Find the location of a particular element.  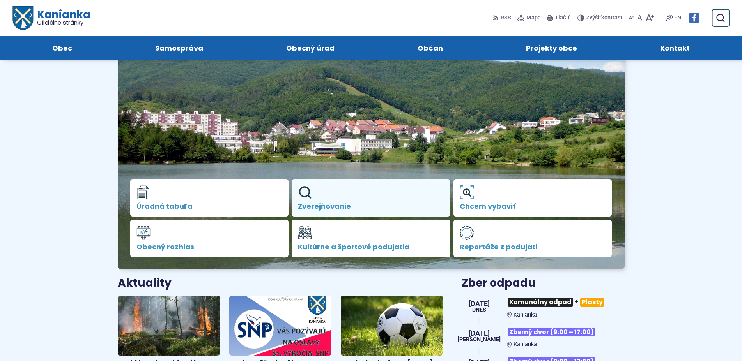

span: Obecný rozhlas is located at coordinates (209, 247).